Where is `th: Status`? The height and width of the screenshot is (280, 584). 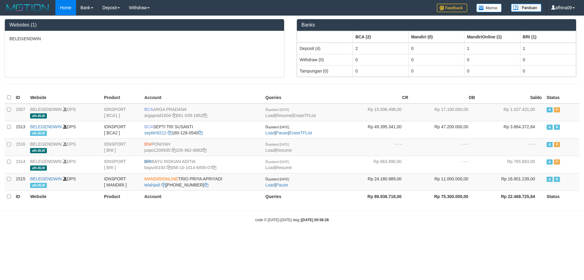
th: Status is located at coordinates (562, 196).